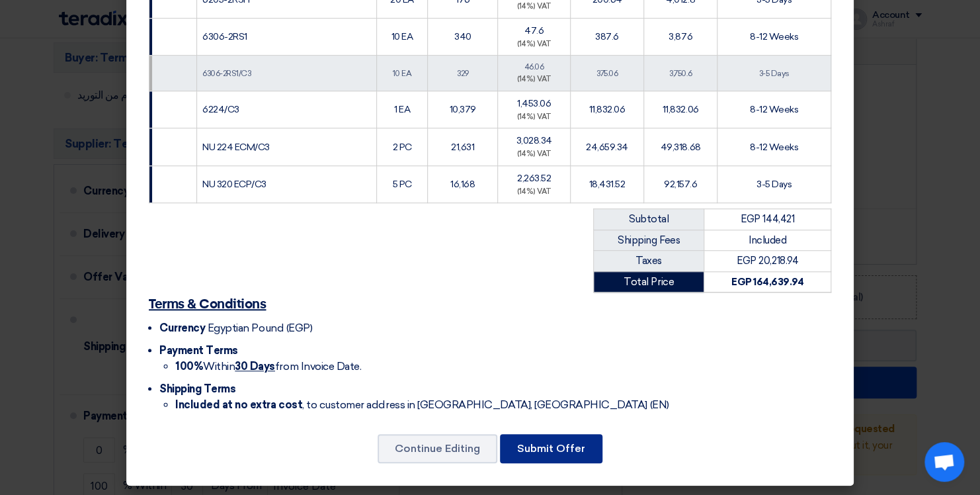 This screenshot has width=980, height=495. I want to click on span: 47.6, so click(534, 30).